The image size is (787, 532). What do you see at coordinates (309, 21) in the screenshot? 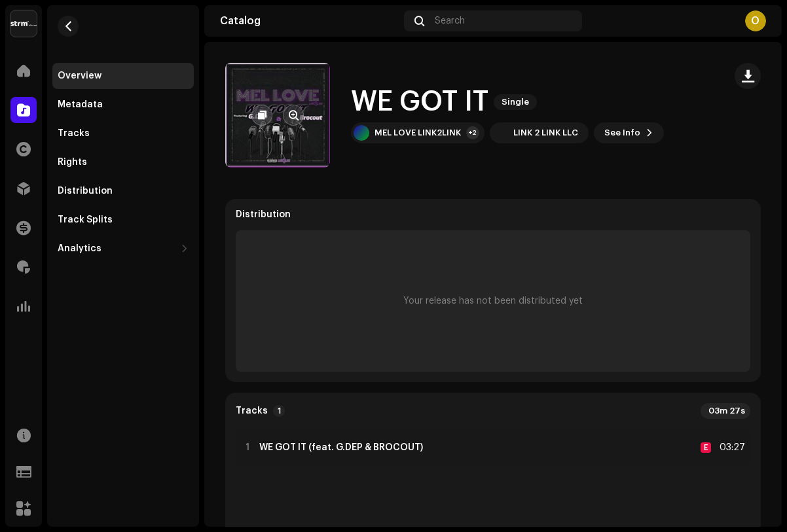
I see `div: Catalog` at bounding box center [309, 21].